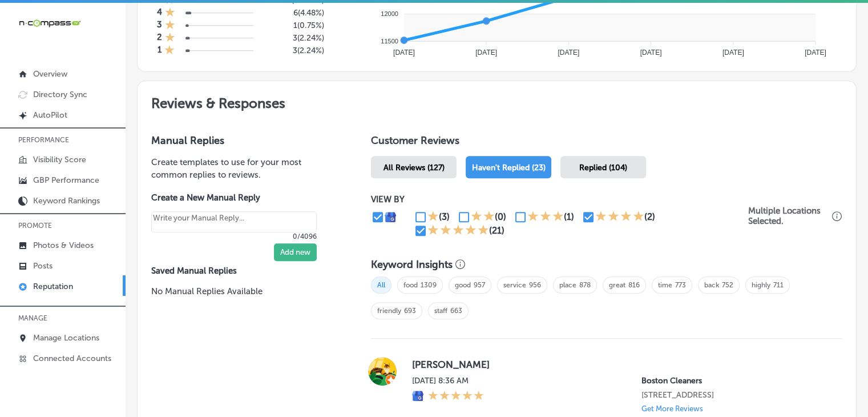 The image size is (868, 417). Describe the element at coordinates (43, 266) in the screenshot. I see `p: Posts` at that location.